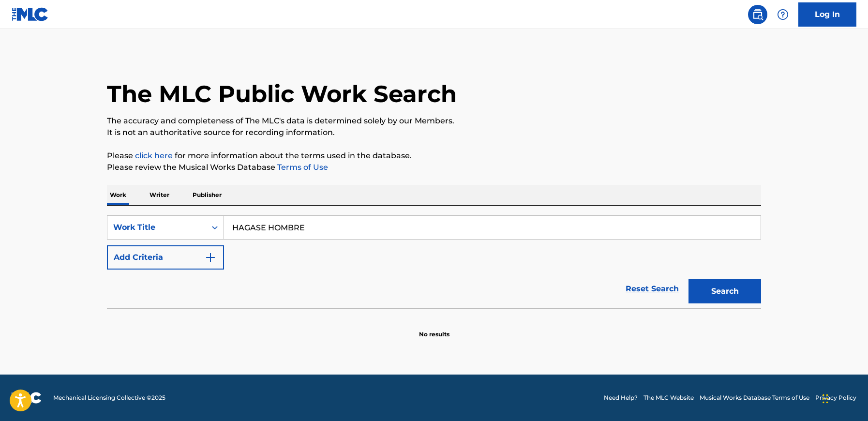  What do you see at coordinates (207, 195) in the screenshot?
I see `p: Publisher` at bounding box center [207, 195].